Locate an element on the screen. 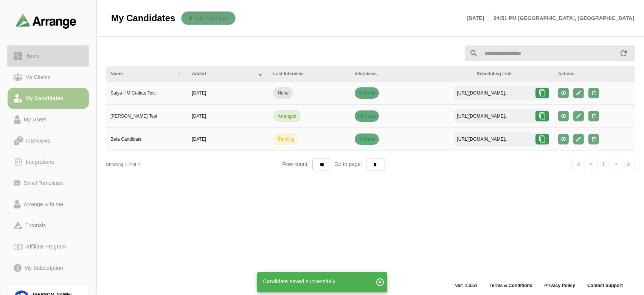 This screenshot has width=644, height=295. div: Arrange with me is located at coordinates (44, 204).